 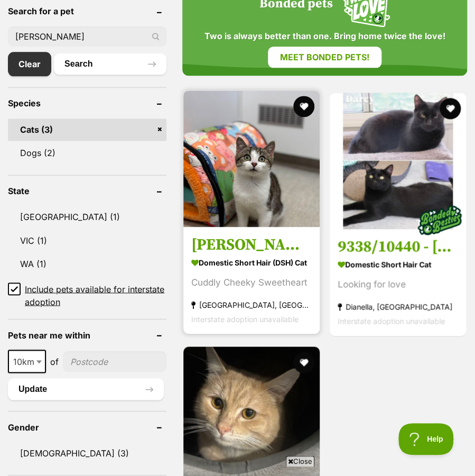 I want to click on strong: Domestic Short Hair (DSH) Cat, so click(x=251, y=262).